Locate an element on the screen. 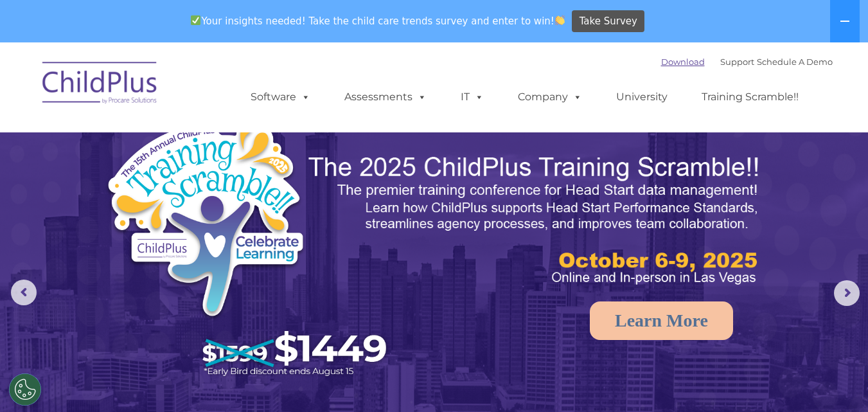 The width and height of the screenshot is (868, 412). a: Learn More is located at coordinates (661, 320).